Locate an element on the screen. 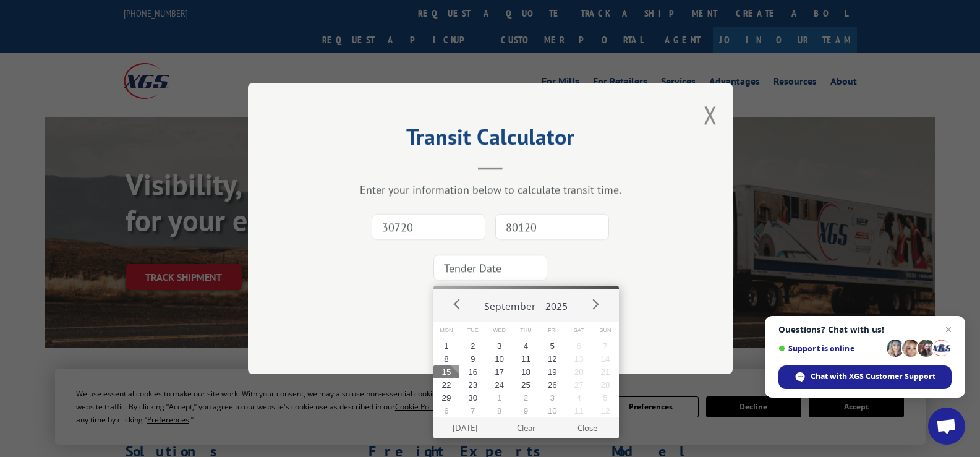 The height and width of the screenshot is (457, 980). button: 15 is located at coordinates (446, 372).